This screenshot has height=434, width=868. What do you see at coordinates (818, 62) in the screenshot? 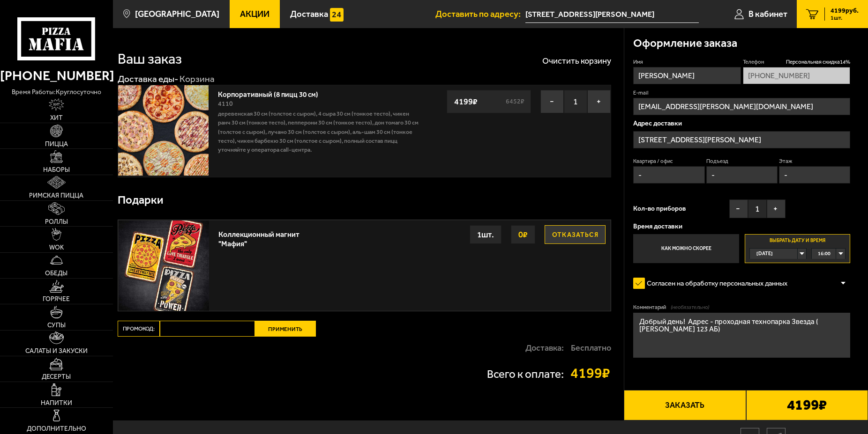
I see `span: Персональная скидка 14 %` at bounding box center [818, 62].